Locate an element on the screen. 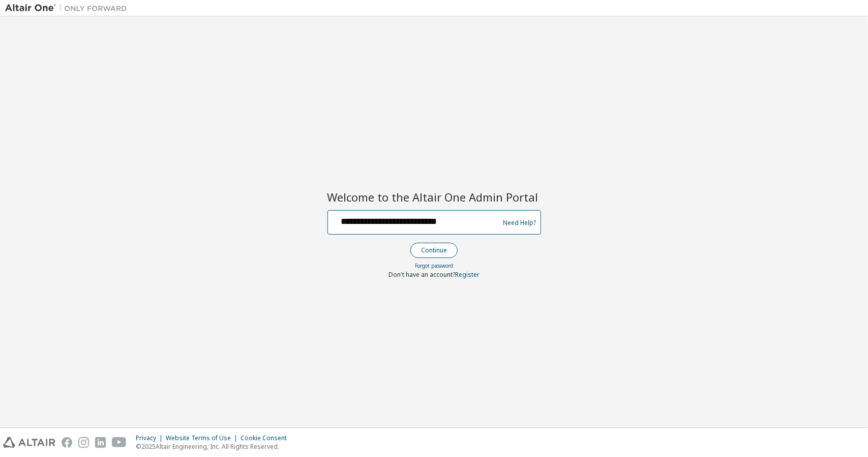 The height and width of the screenshot is (457, 868). button: Continue is located at coordinates (434, 250).